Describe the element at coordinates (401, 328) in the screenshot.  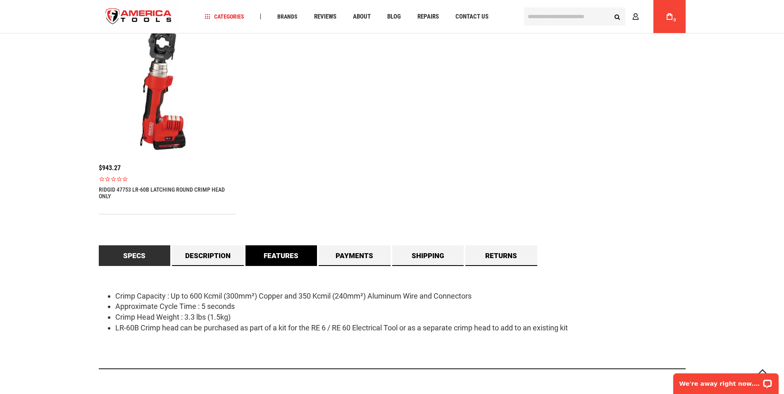
I see `li: LR-60B Crimp head can be purchased as part of a kit for the RE 6 / RE 60 Electrical Tool or as a ...` at that location.